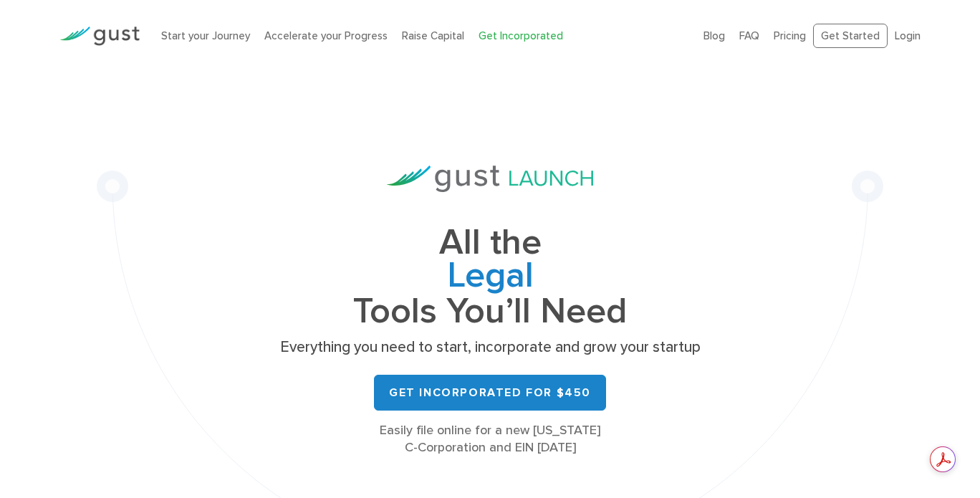 This screenshot has height=498, width=980. What do you see at coordinates (206, 36) in the screenshot?
I see `a: Start your Journey` at bounding box center [206, 36].